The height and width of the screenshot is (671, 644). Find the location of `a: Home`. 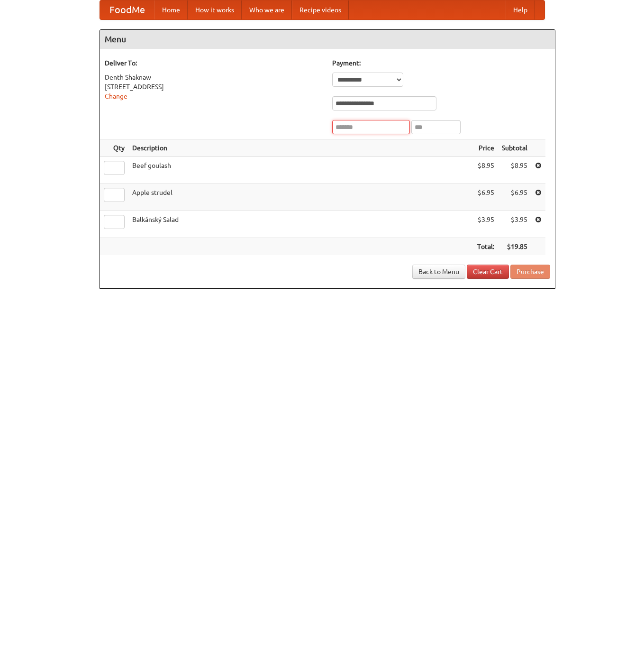

a: Home is located at coordinates (171, 9).